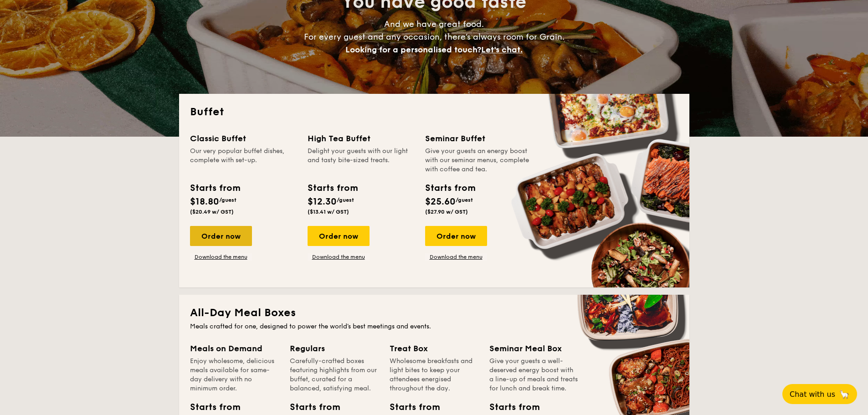 The image size is (868, 415). Describe the element at coordinates (434, 326) in the screenshot. I see `div: Meals crafted for one, designed to power the world's best meetings and events.` at that location.